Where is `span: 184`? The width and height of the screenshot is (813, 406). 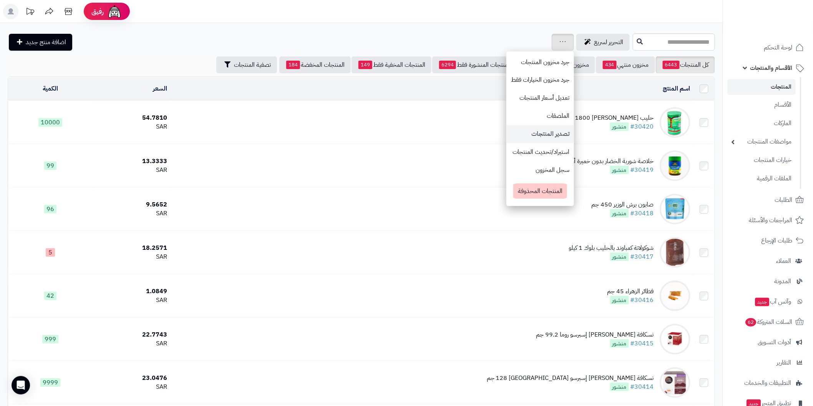
span: 184 is located at coordinates (293, 65).